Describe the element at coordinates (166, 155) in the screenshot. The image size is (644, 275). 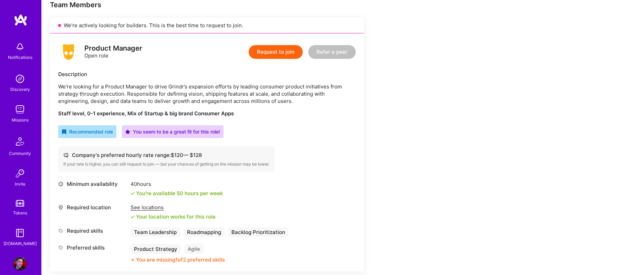
I see `div: Company's preferred hourly rate range: $ 120 — $ 128` at that location.